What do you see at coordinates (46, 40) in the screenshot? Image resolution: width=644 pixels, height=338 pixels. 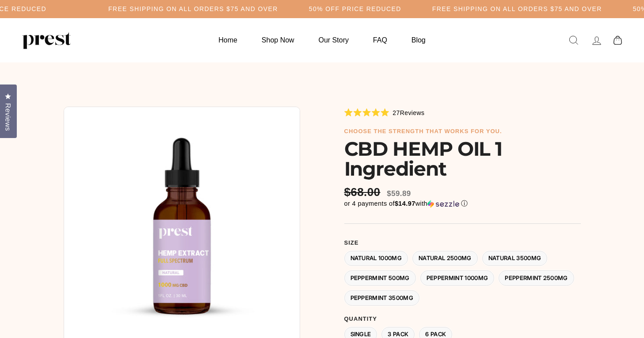 I see `img: PREST ORGANICS` at bounding box center [46, 40].